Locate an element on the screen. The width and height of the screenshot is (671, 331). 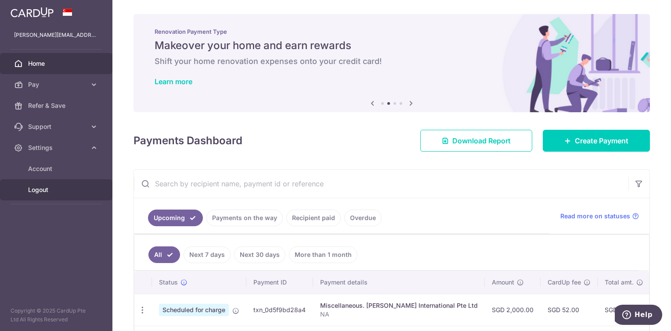
a: Upcoming is located at coordinates (175, 218).